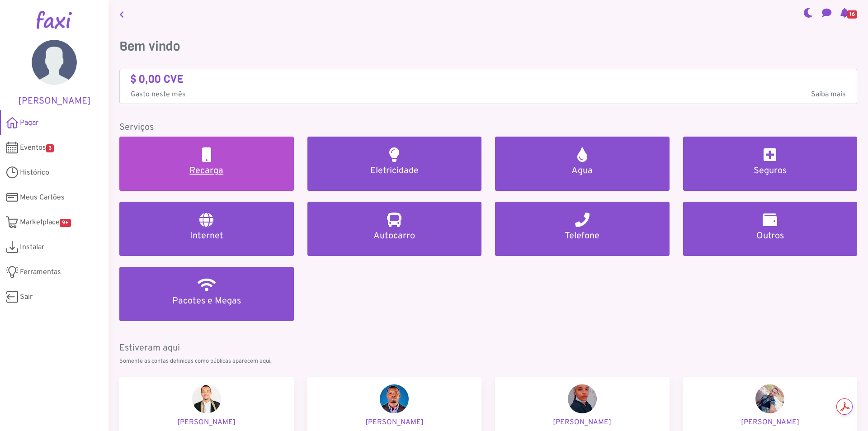 The width and height of the screenshot is (868, 431). Describe the element at coordinates (207, 399) in the screenshot. I see `img: Adnilson Medina` at that location.